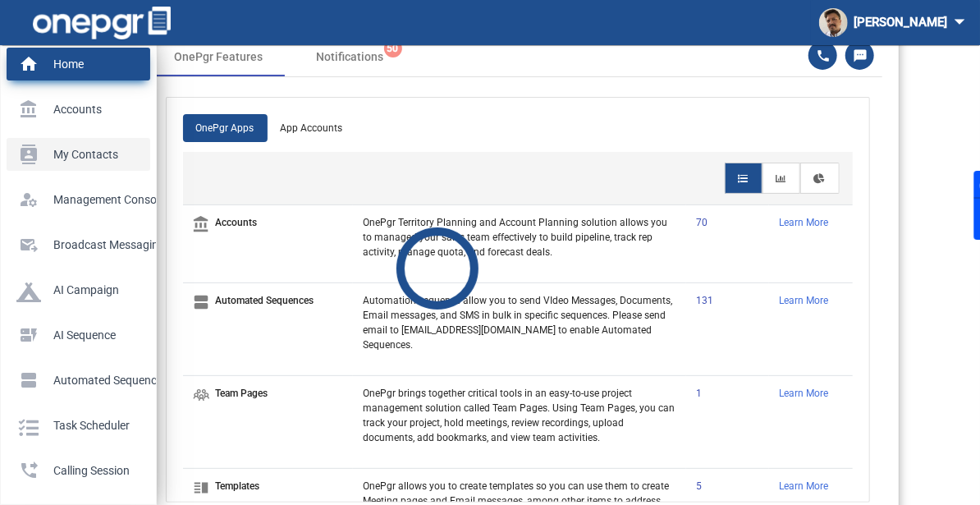 The height and width of the screenshot is (505, 980). I want to click on p: Home, so click(75, 64).